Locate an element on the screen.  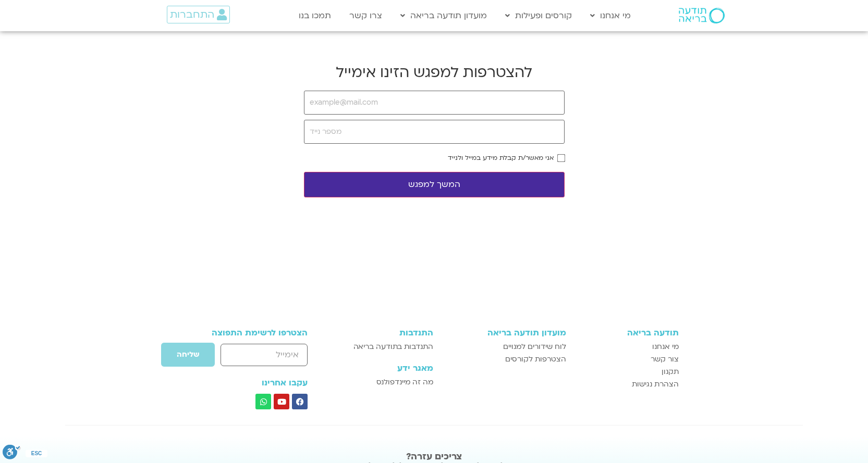
input: אימייל is located at coordinates (264, 355).